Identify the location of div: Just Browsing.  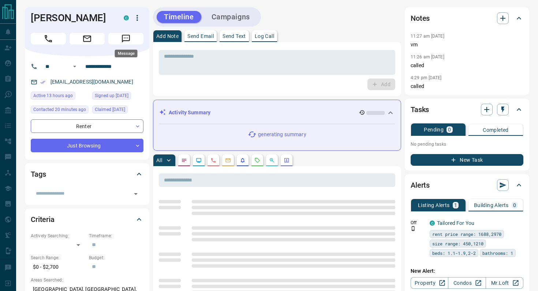
(87, 146).